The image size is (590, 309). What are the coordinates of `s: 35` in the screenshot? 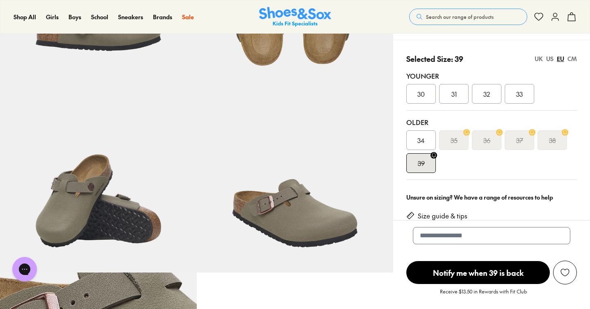 It's located at (454, 140).